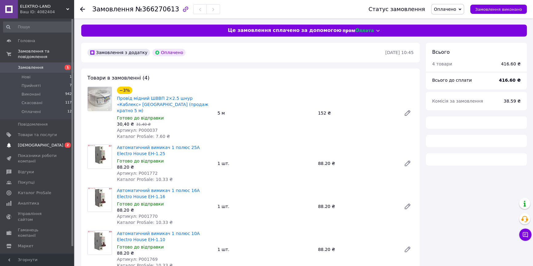  Describe the element at coordinates (137, 130) in the screenshot. I see `span: Артикул: P000037` at that location.